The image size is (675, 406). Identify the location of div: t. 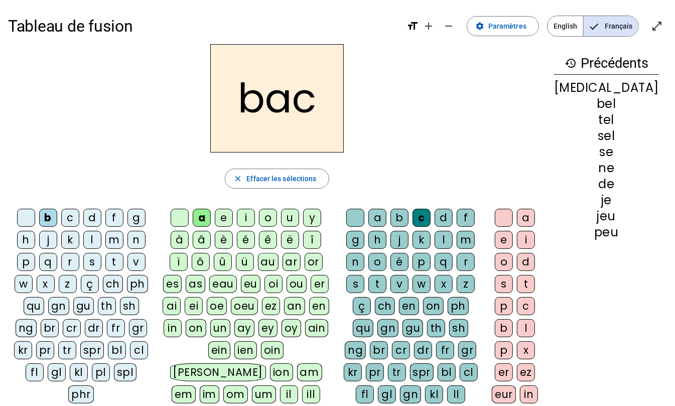
(377, 284).